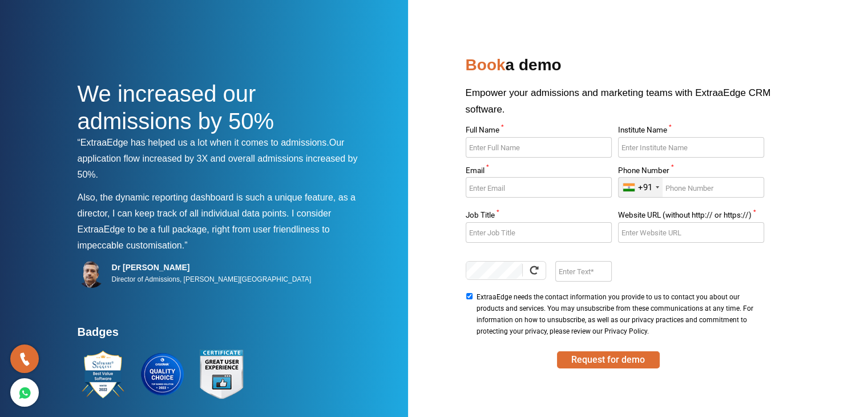 The image size is (868, 417). What do you see at coordinates (609, 359) in the screenshot?
I see `button: SUBMIT` at bounding box center [609, 359].